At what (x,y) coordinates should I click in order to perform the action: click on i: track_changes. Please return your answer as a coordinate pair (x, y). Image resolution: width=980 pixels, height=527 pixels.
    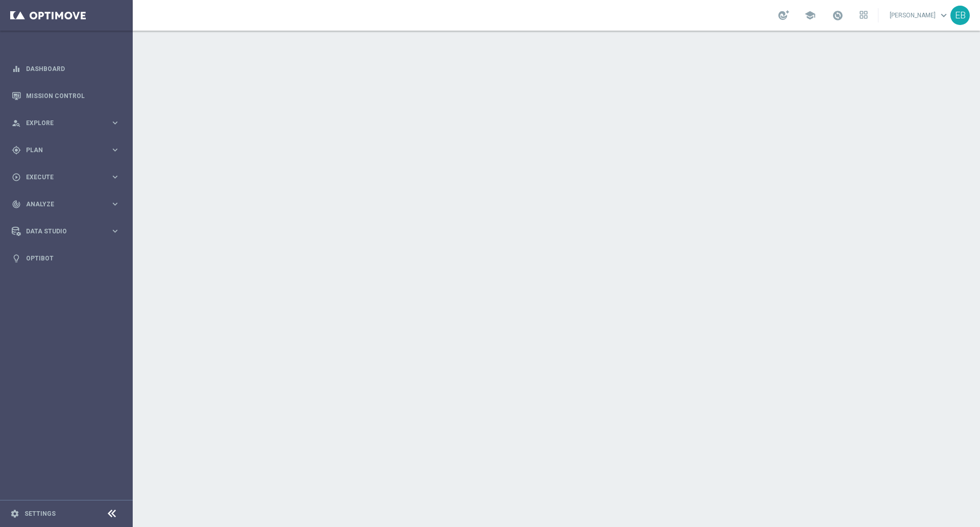
    Looking at the image, I should click on (16, 204).